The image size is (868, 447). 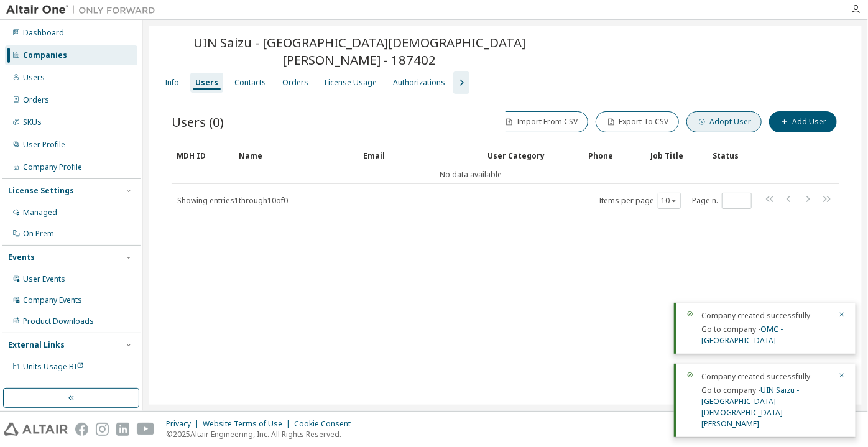 I want to click on div: License Settings, so click(x=41, y=191).